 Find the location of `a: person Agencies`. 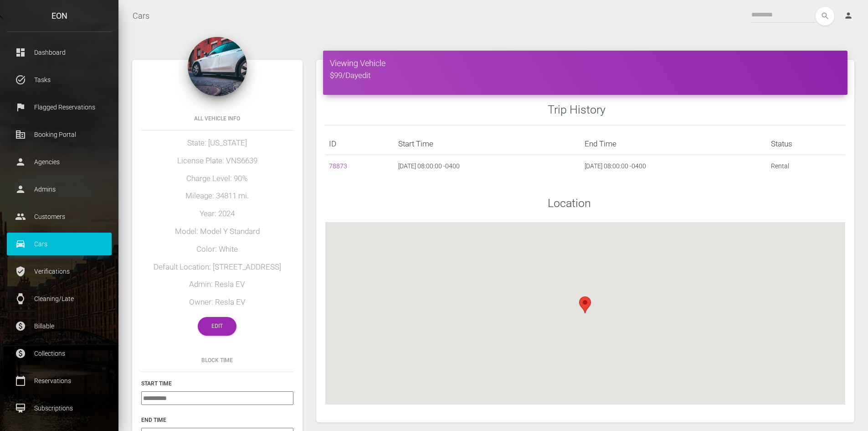

a: person Agencies is located at coordinates (60, 162).